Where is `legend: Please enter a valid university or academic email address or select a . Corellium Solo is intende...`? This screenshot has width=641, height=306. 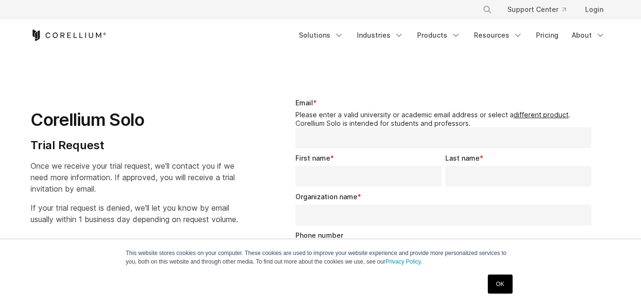
legend: Please enter a valid university or academic email address or select a . Corellium Solo is intende... is located at coordinates (445, 119).